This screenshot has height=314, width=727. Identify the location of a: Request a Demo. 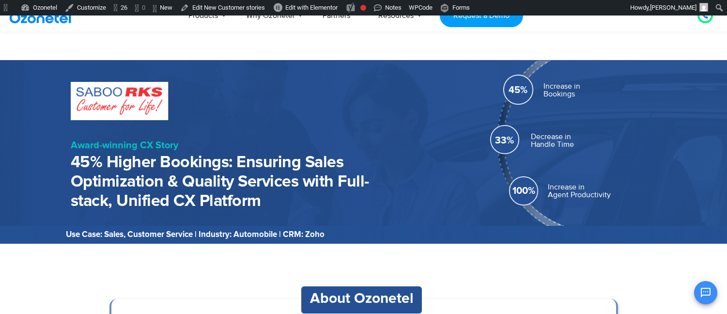
(481, 16).